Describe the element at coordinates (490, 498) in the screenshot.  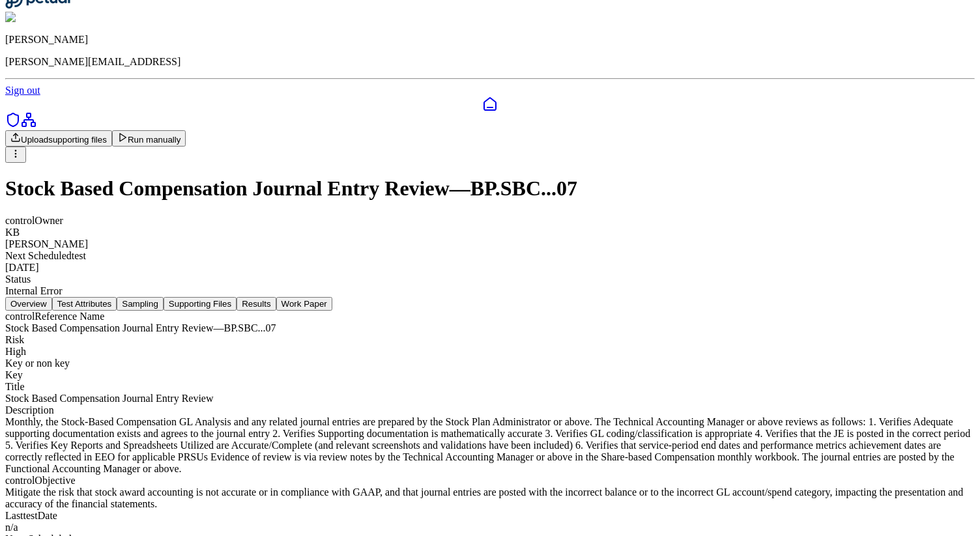
I see `div: Mitigate the risk that stock award accounting is not accurate or in compliance with GAAP, and tha...` at that location.